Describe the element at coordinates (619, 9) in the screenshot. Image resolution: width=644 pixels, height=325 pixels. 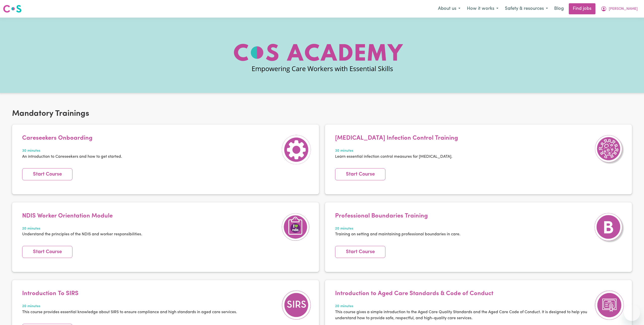
I see `button: My Account` at that location.